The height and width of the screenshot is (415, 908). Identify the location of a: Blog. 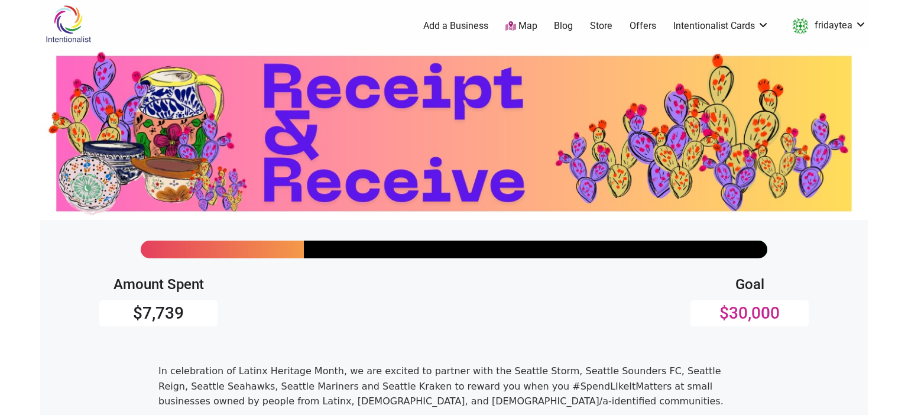
(563, 26).